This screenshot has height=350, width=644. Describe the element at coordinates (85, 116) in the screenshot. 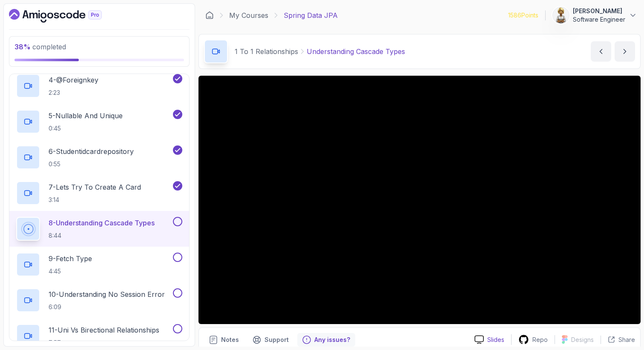

I see `p: 5 - Nullable And Unique` at that location.